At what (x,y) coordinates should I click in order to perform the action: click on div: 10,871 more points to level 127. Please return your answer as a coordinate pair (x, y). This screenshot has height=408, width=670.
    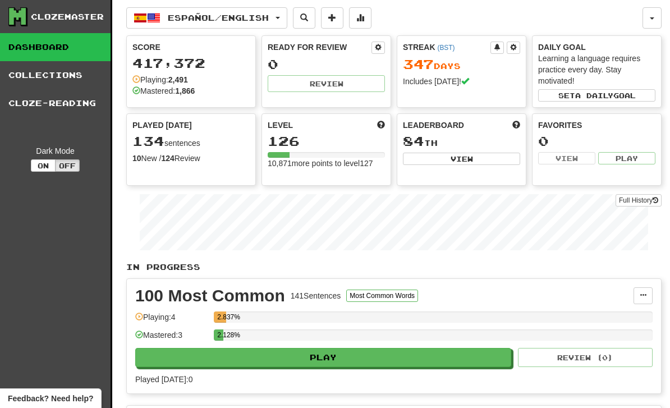
    Looking at the image, I should click on (326, 163).